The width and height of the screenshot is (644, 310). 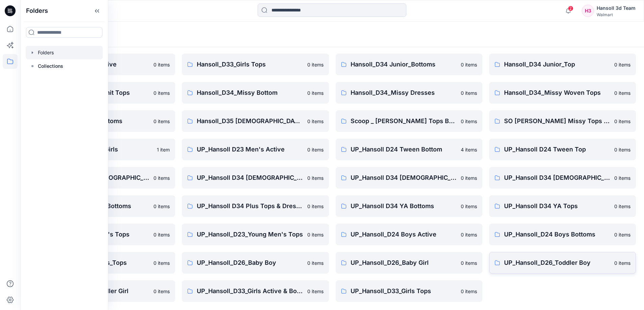 What do you see at coordinates (409, 65) in the screenshot?
I see `a: Hansoll_D34 Junior_Bottoms0 items` at bounding box center [409, 65].